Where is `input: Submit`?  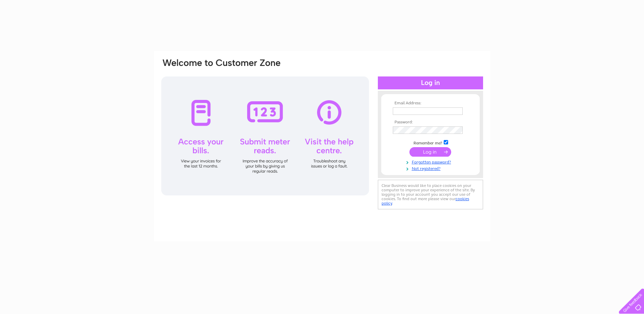 input: Submit is located at coordinates (430, 152).